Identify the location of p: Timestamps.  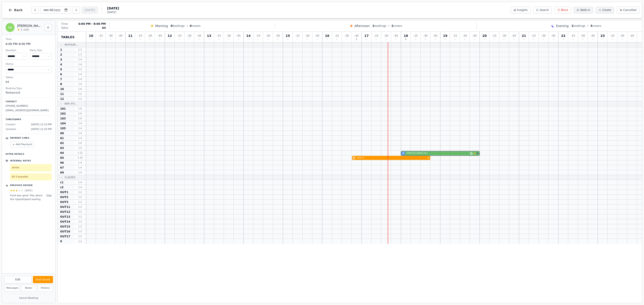
(28, 120).